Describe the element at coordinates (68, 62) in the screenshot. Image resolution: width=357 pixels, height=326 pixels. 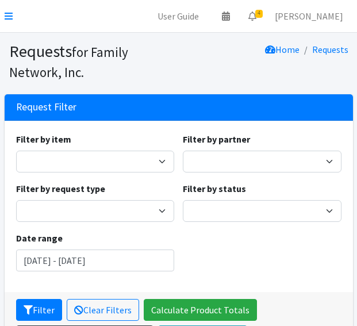
I see `small: for Family Network, Inc.` at that location.